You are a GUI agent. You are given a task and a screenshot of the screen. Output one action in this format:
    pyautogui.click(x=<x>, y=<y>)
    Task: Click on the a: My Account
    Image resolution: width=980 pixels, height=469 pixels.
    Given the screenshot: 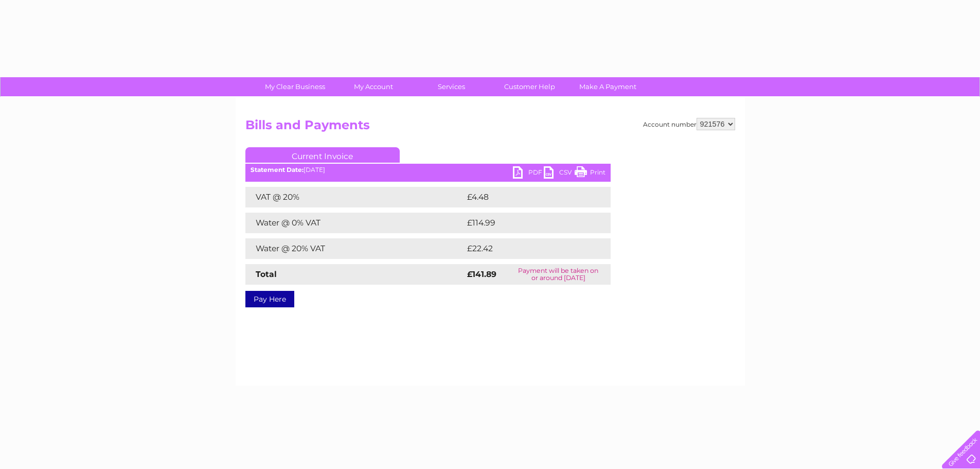 What is the action you would take?
    pyautogui.click(x=373, y=87)
    